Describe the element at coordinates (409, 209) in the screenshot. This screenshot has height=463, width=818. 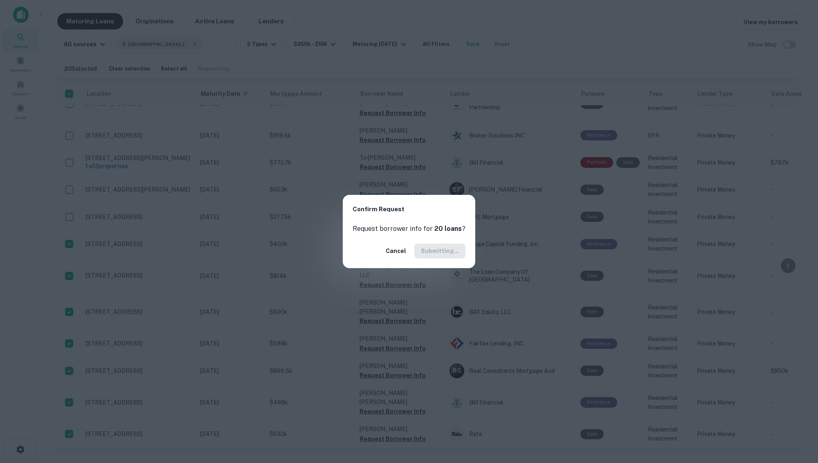
I see `h2: Confirm Request` at that location.